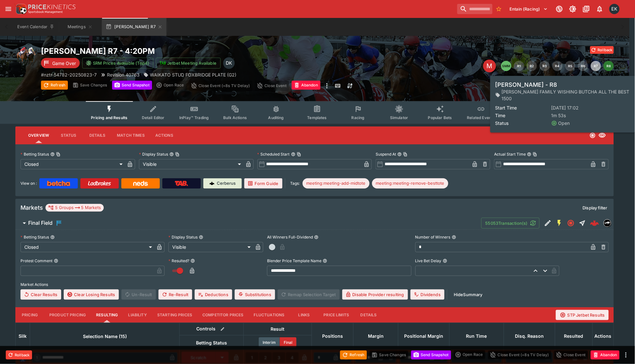 The image size is (635, 364). What do you see at coordinates (40, 294) in the screenshot?
I see `button: Clear Results` at bounding box center [40, 294].